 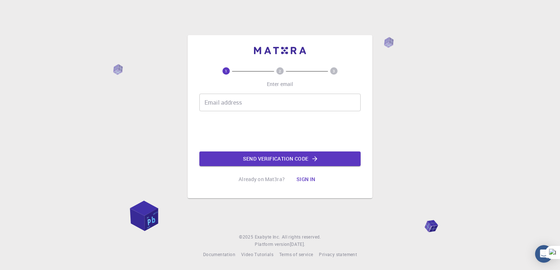 What do you see at coordinates (338, 255) in the screenshot?
I see `a: Privacy statement` at bounding box center [338, 255].